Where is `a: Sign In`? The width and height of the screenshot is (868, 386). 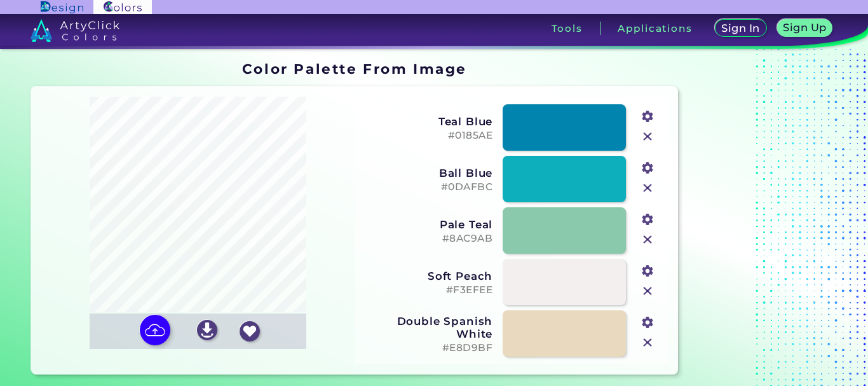 a: Sign In is located at coordinates (740, 28).